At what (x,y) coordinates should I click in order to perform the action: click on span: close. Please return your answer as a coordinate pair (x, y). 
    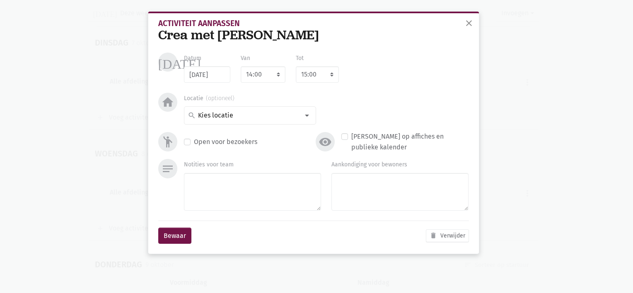
    Looking at the image, I should click on (469, 23).